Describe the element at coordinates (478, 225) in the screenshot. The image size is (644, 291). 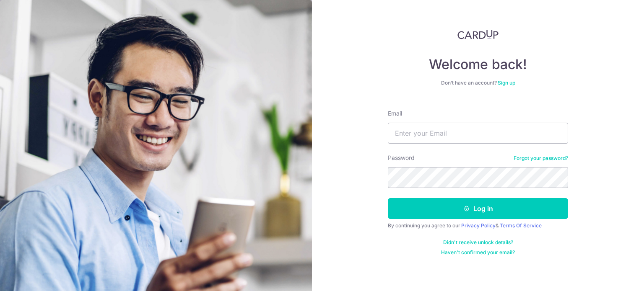
I see `a: Privacy Policy` at that location.